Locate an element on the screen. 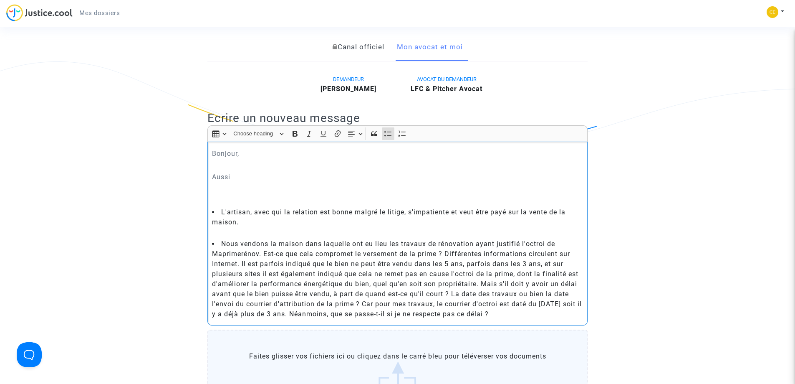 This screenshot has height=384, width=795. a: Canal officiel is located at coordinates (359, 47).